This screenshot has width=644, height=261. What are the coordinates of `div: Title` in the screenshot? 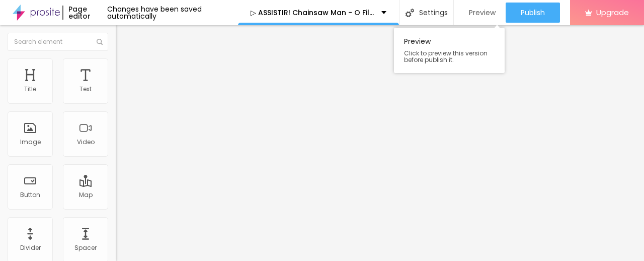 It's located at (30, 89).